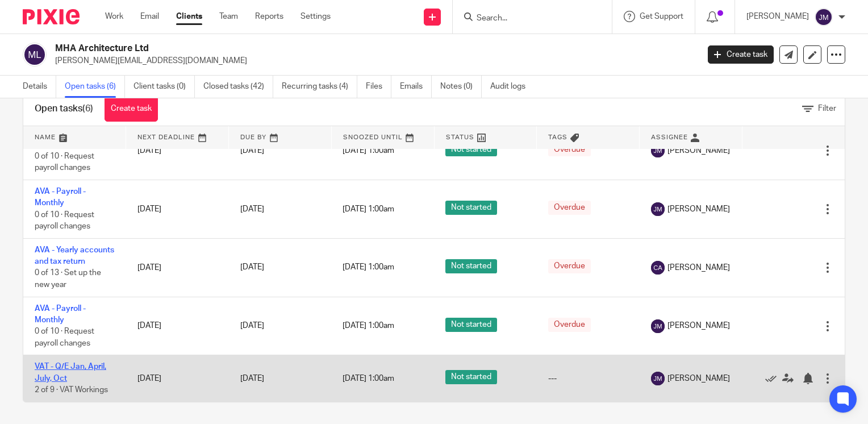  Describe the element at coordinates (527, 19) in the screenshot. I see `input: Search` at that location.